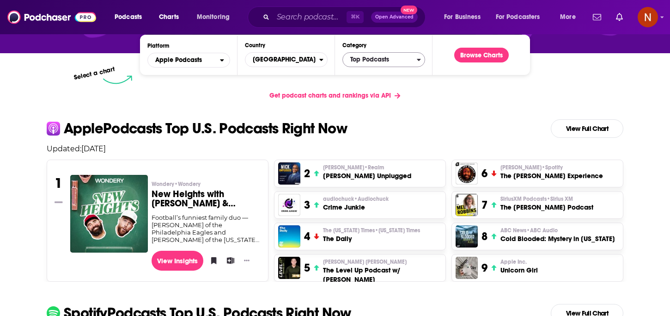  I want to click on a: Show notifications dropdown, so click(597, 17).